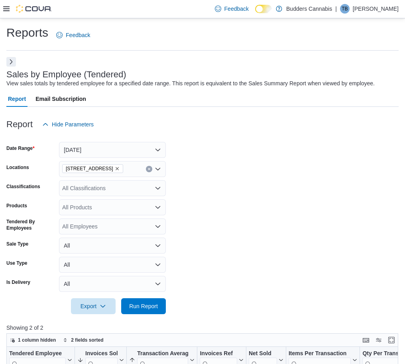 Image resolution: width=405 pixels, height=364 pixels. What do you see at coordinates (163, 353) in the screenshot?
I see `div: Transaction Average` at bounding box center [163, 353].